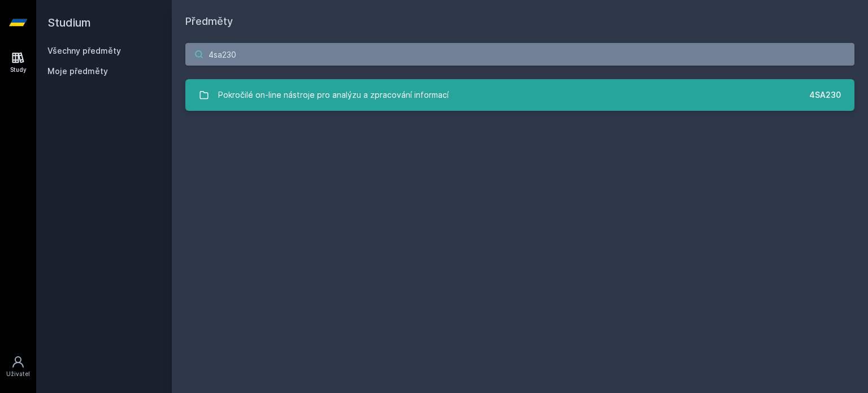 This screenshot has height=393, width=868. I want to click on a: Všechny předměty, so click(84, 50).